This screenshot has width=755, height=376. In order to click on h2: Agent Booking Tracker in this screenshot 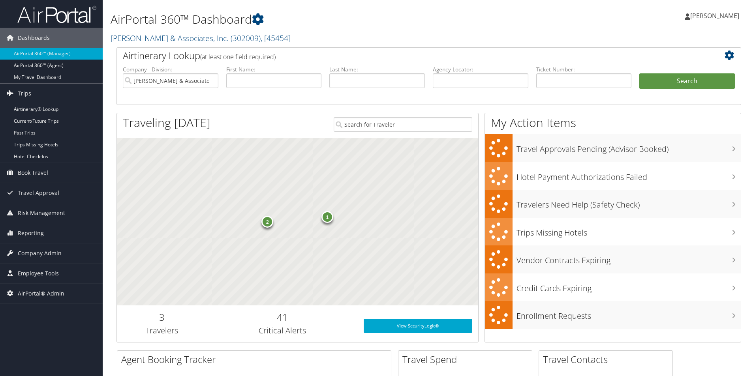, I will do `click(256, 360)`.